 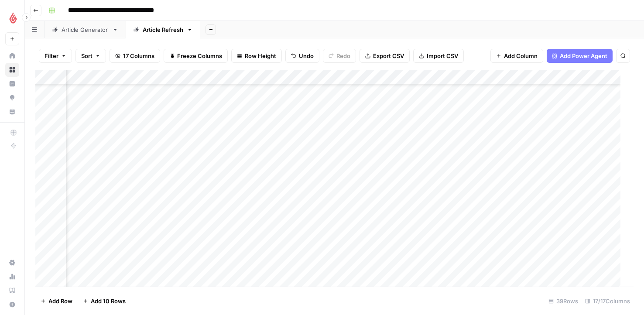 I want to click on button: Redo, so click(x=339, y=56).